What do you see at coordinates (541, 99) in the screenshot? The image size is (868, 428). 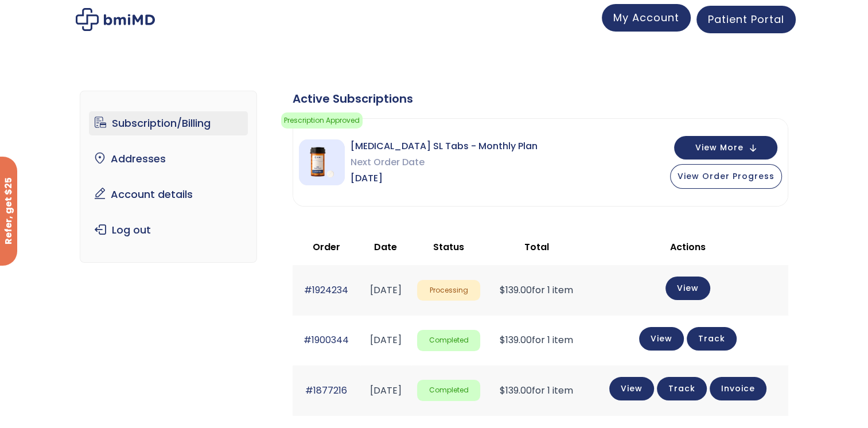 I see `div: Active Subscriptions` at bounding box center [541, 99].